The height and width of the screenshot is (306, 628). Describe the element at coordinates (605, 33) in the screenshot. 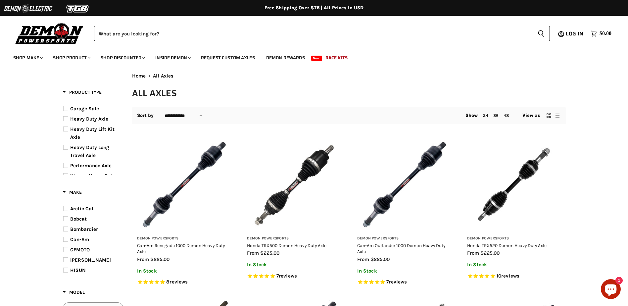

I see `span: $0.00` at that location.